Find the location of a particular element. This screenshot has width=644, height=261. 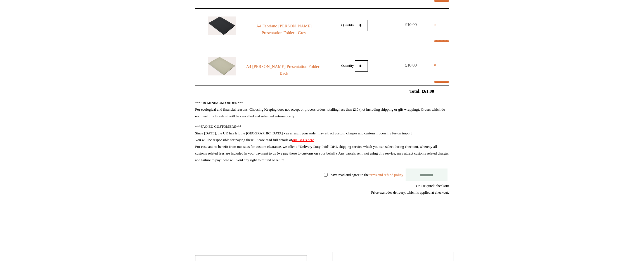

h2: Total: £61.00 is located at coordinates (322, 91).